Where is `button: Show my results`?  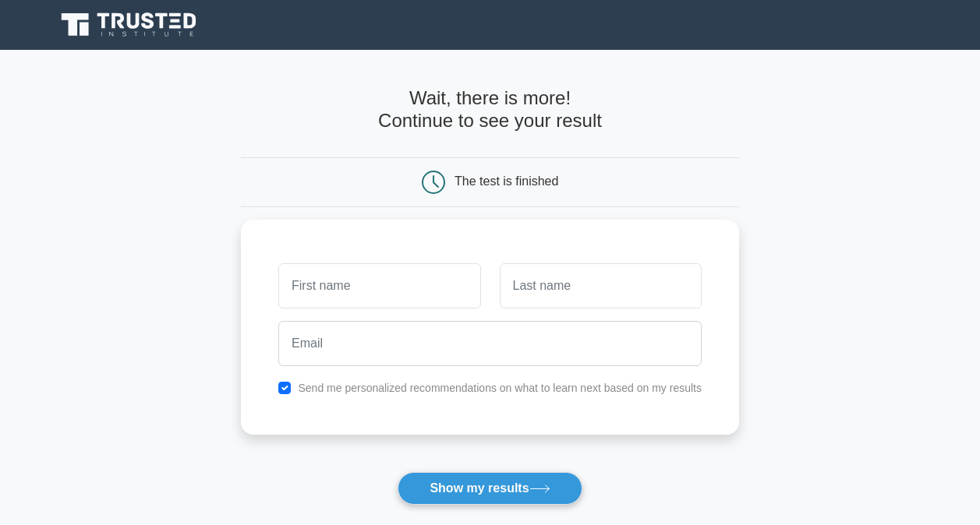 button: Show my results is located at coordinates (490, 489).